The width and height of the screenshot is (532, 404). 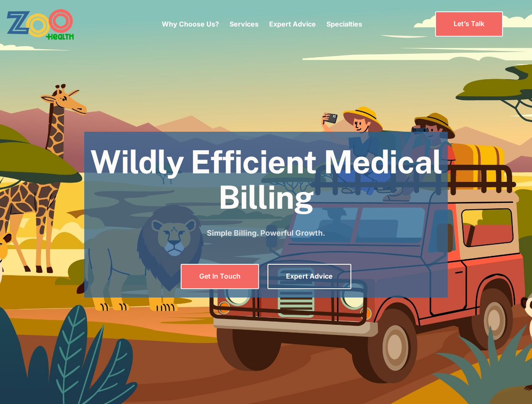 What do you see at coordinates (469, 24) in the screenshot?
I see `a: Let’s Talk` at bounding box center [469, 24].